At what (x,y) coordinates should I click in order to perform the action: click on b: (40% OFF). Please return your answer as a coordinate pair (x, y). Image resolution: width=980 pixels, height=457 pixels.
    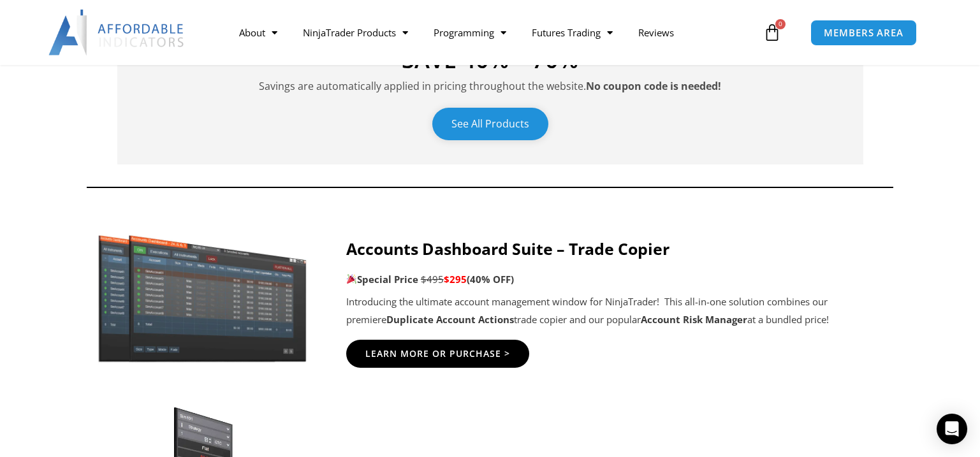
    Looking at the image, I should click on (490, 279).